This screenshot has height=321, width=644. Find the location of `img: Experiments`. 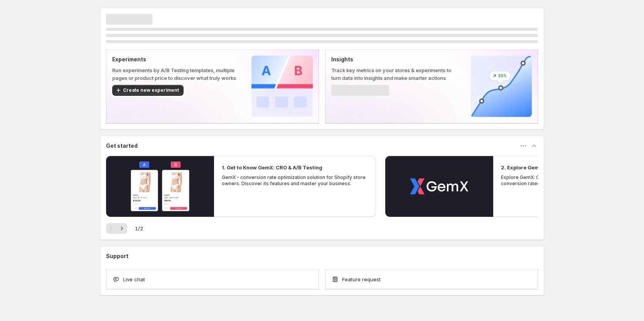

img: Experiments is located at coordinates (282, 86).